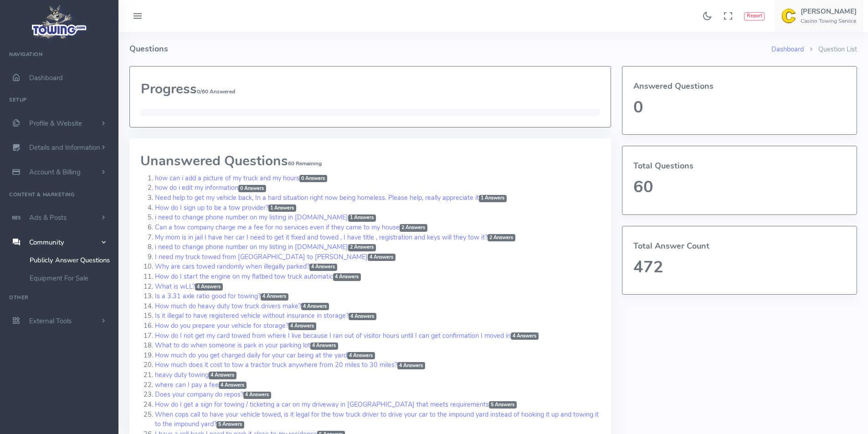 The width and height of the screenshot is (868, 434). Describe the element at coordinates (740, 86) in the screenshot. I see `h4: Answered Questions` at that location.